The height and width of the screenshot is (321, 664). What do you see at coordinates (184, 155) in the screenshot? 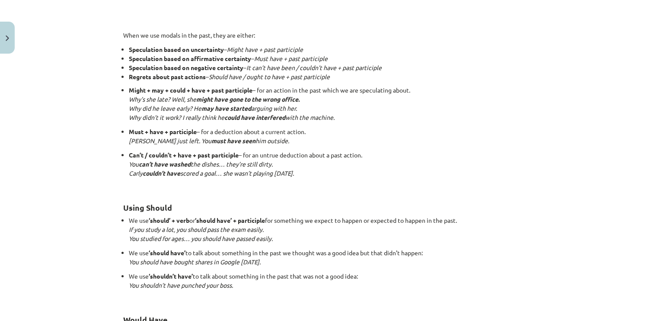
I see `strong: Can’t / couldn’t + have + past participle` at bounding box center [184, 155].